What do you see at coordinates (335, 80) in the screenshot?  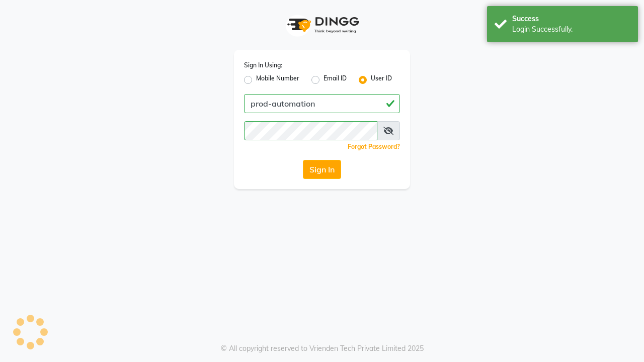 I see `label: Email ID` at bounding box center [335, 80].